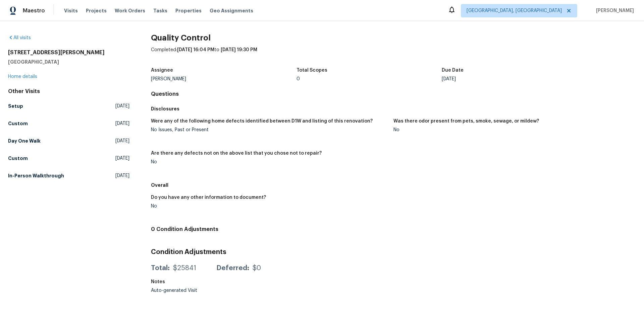 Image resolution: width=644 pixels, height=321 pixels. What do you see at coordinates (224, 291) in the screenshot?
I see `div: Auto-generated Visit` at bounding box center [224, 291].